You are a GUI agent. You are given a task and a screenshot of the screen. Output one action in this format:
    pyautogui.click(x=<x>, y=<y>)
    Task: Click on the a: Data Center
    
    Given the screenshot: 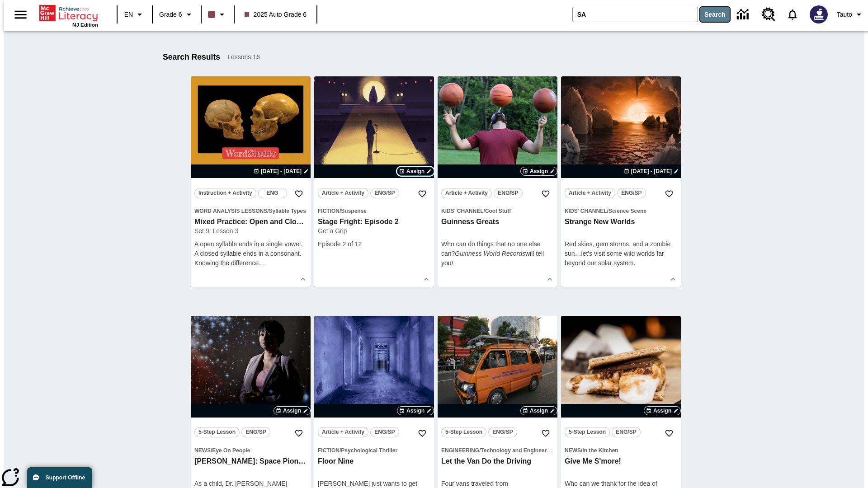 What is the action you would take?
    pyautogui.click(x=744, y=15)
    